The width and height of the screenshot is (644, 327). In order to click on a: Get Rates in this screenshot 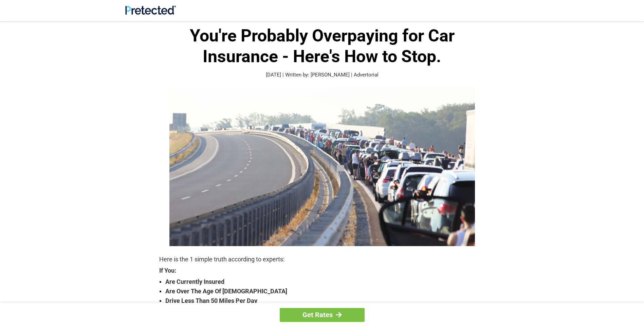, I will do `click(322, 315)`.